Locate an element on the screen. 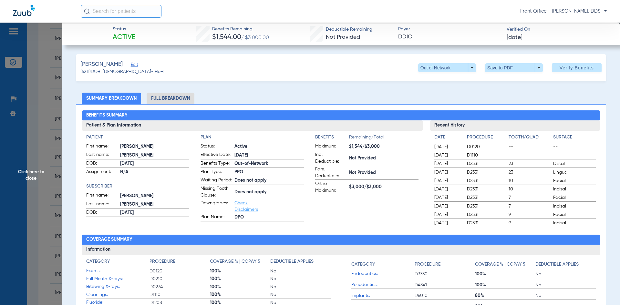 The image size is (620, 305). span: Assignment: is located at coordinates (102, 173).